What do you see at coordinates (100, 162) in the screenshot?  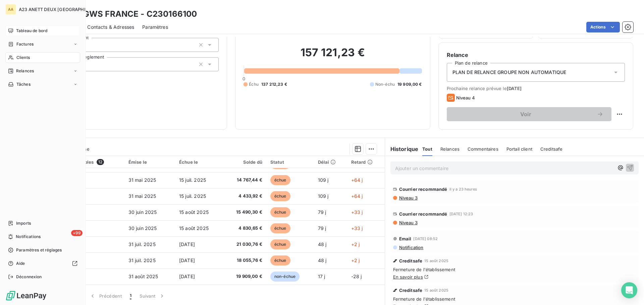 I see `span: 12` at bounding box center [100, 162].